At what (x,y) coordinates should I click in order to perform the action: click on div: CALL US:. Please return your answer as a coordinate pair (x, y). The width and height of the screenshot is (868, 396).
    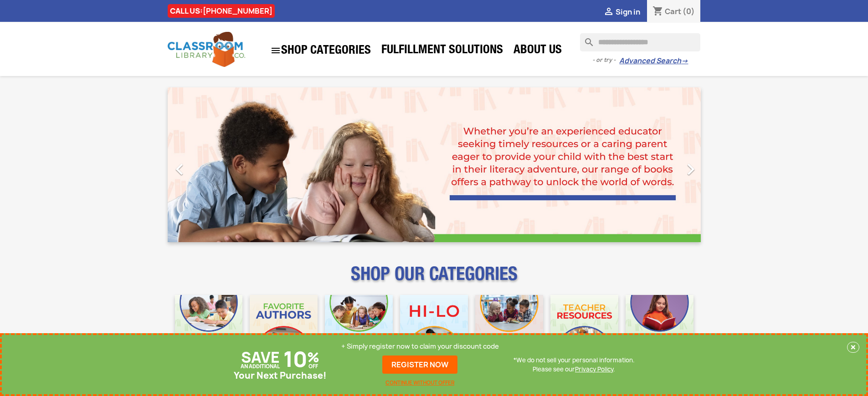
    Looking at the image, I should click on (221, 11).